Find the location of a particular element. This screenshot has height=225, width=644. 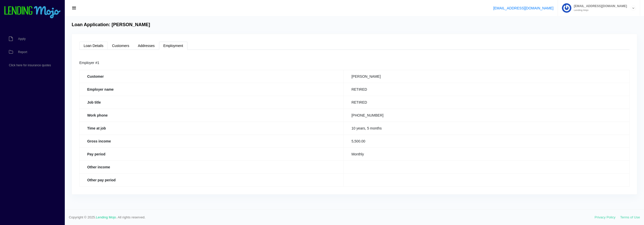

img: Profile image is located at coordinates (566, 8).